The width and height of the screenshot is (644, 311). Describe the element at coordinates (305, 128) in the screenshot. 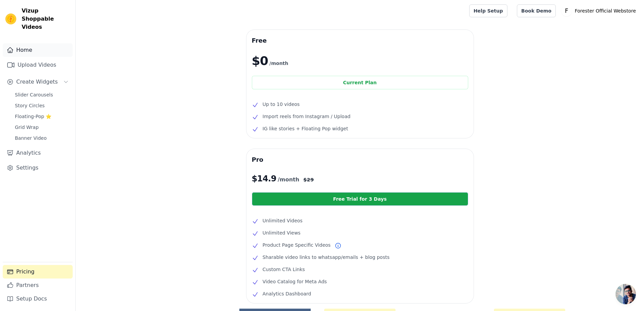

I see `span: IG like stories + Floating Pop widget` at that location.